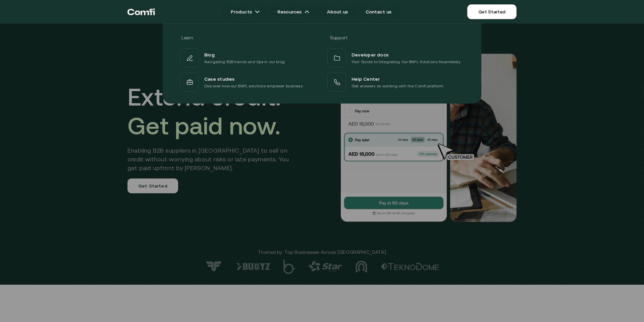 Image resolution: width=644 pixels, height=322 pixels. I want to click on a: Productsarrow icons, so click(245, 12).